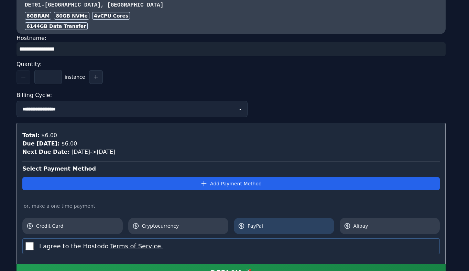 The height and width of the screenshot is (271, 469). Describe the element at coordinates (46, 152) in the screenshot. I see `div: Next Due Date:` at that location.